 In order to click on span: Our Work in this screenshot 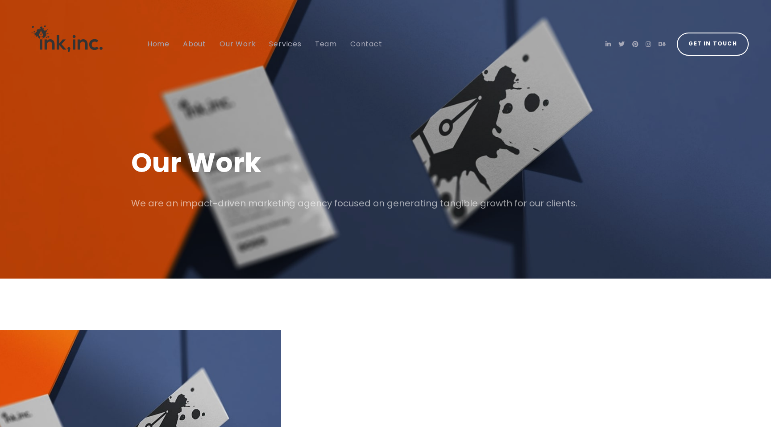, I will do `click(237, 44)`.